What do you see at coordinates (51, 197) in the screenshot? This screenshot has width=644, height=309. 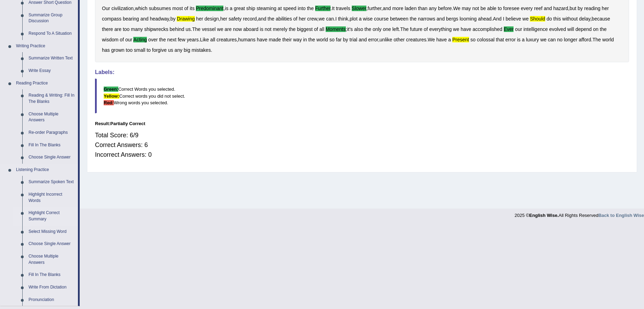 I see `a: Highlight Incorrect Words` at bounding box center [51, 197].